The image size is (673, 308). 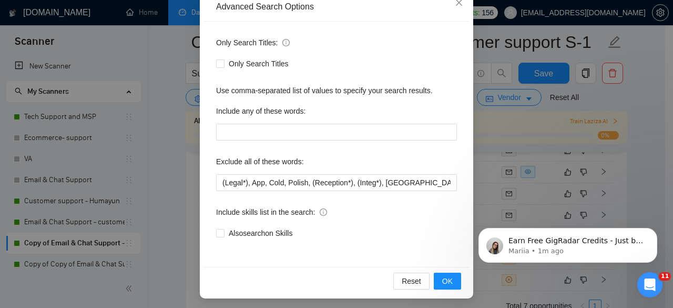 What do you see at coordinates (114, 35) in the screenshot?
I see `p: Earn Free GigRadar Credits - Just by Sharing Your Story! 💬 Want more credits for sending proposal...` at bounding box center [114, 35].